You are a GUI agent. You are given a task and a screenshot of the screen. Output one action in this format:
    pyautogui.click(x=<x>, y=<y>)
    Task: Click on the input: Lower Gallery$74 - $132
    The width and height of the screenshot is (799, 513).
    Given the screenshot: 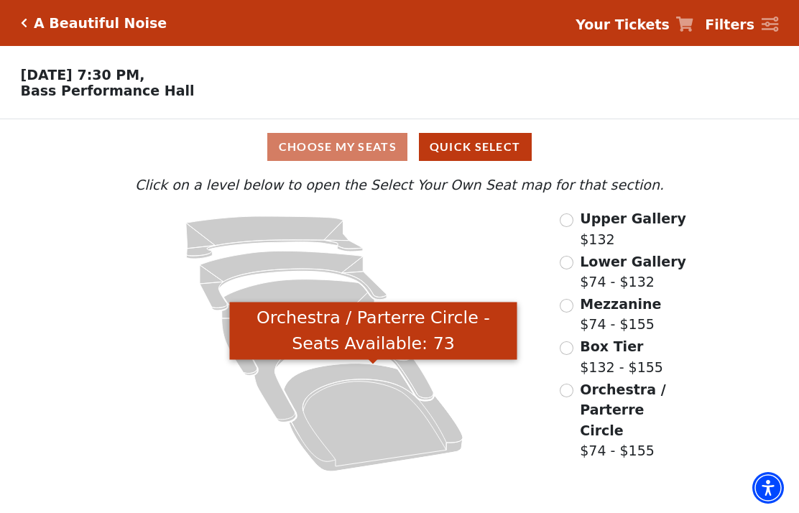 What is the action you would take?
    pyautogui.click(x=566, y=262)
    